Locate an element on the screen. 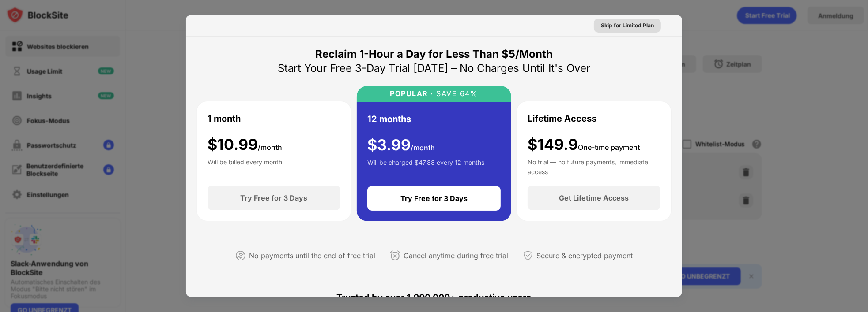  div: Get Lifetime Access is located at coordinates (594, 198).